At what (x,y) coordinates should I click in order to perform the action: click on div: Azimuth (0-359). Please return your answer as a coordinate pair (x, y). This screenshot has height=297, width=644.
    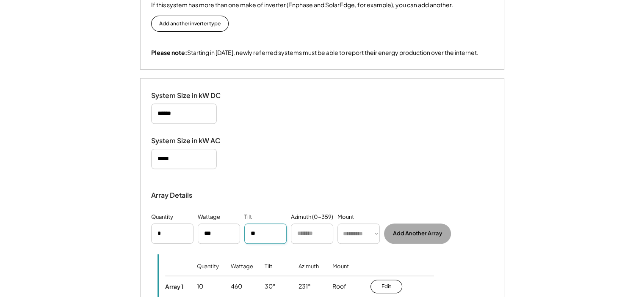
    Looking at the image, I should click on (312, 218).